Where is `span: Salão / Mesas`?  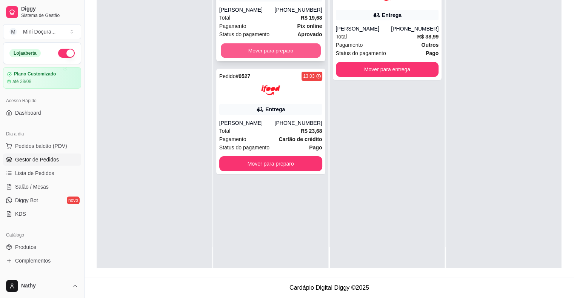
span: Salão / Mesas is located at coordinates (32, 187).